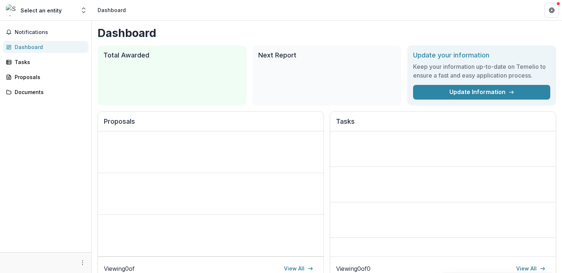 The image size is (562, 273). What do you see at coordinates (551, 10) in the screenshot?
I see `button: Get Help` at bounding box center [551, 10].